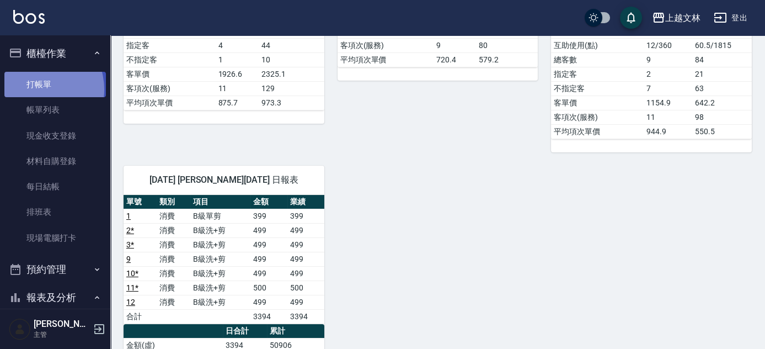  Describe the element at coordinates (722, 45) in the screenshot. I see `td: 60.5/1815` at that location.